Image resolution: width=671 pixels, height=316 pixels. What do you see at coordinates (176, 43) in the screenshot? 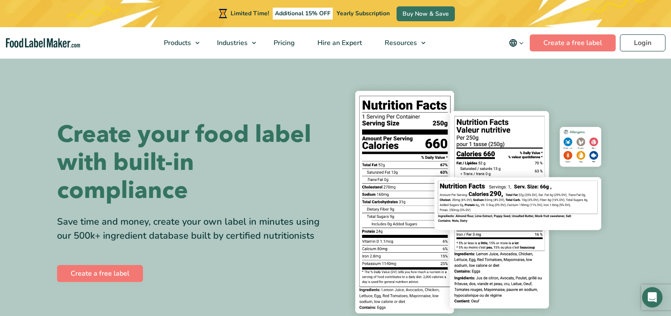
I see `span: Products` at bounding box center [176, 43].